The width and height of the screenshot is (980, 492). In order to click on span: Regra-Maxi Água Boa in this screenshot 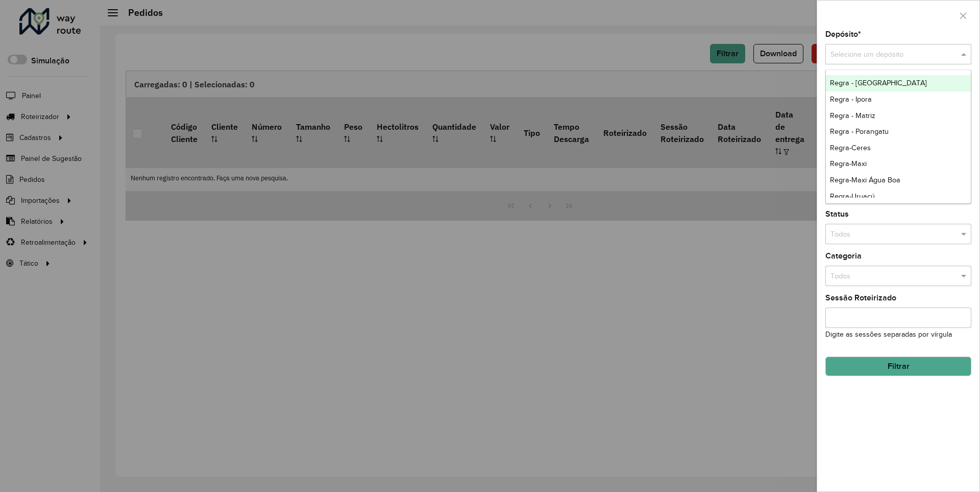, I will do `click(865, 180)`.